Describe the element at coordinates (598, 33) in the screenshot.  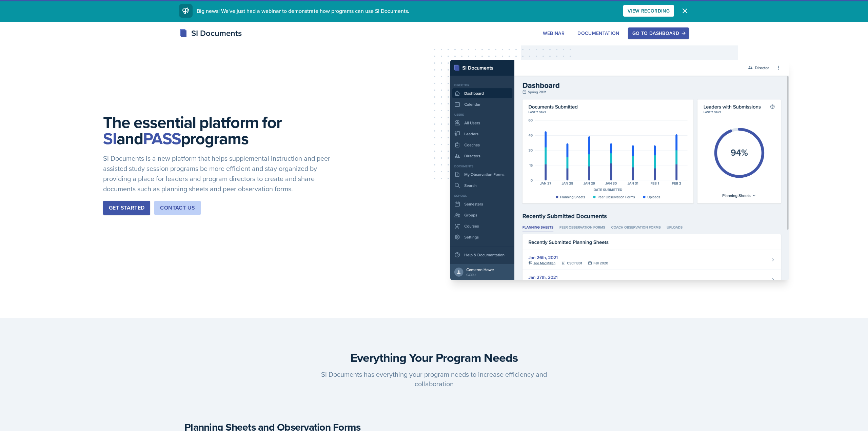
I see `button: Documentation` at that location.